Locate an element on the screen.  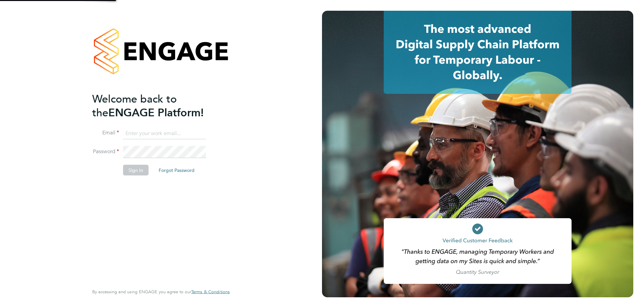
span: Welcome back to the is located at coordinates (135, 106).